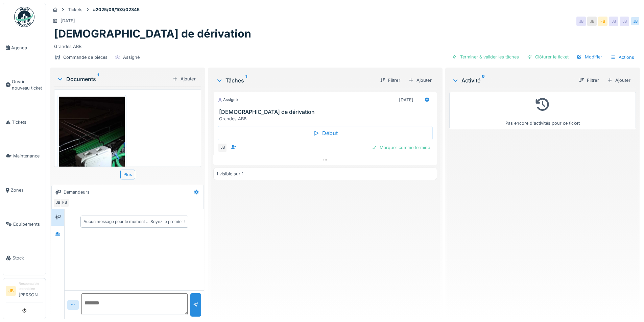 The image size is (644, 322). Describe the element at coordinates (622, 57) in the screenshot. I see `div: Actions` at that location.